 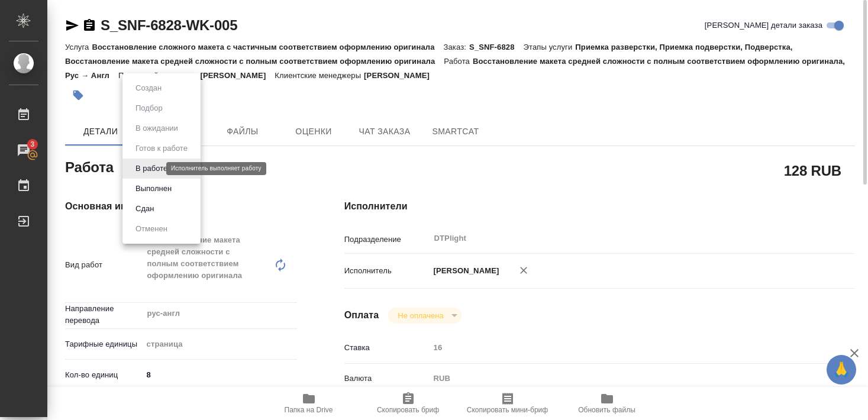 I want to click on button: Отменен, so click(x=152, y=229).